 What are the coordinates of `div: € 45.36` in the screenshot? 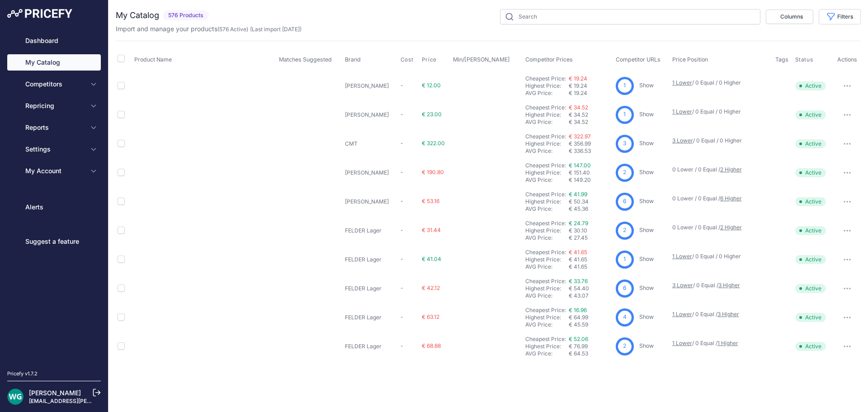 It's located at (591, 209).